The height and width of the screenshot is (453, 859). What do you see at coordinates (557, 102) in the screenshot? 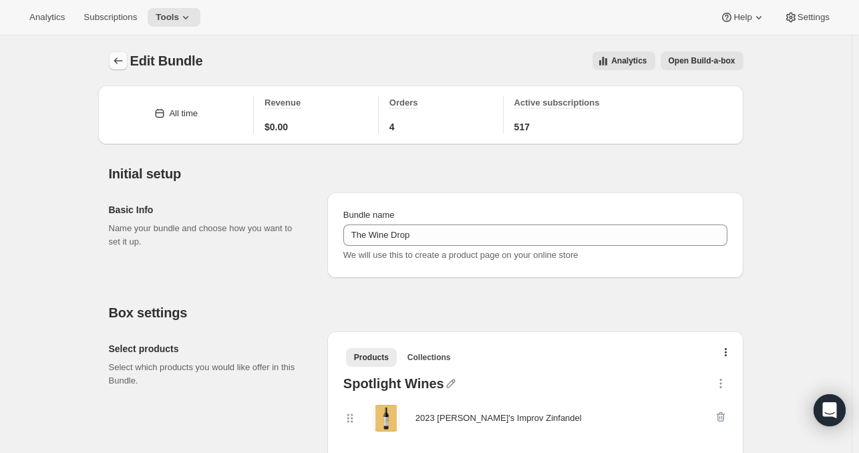
I see `span: Active subscriptions` at bounding box center [557, 102].